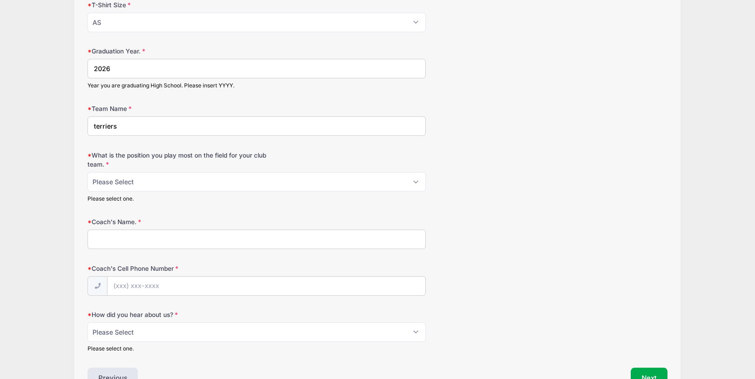  What do you see at coordinates (184, 51) in the screenshot?
I see `label: Graduation Year.` at bounding box center [184, 51].